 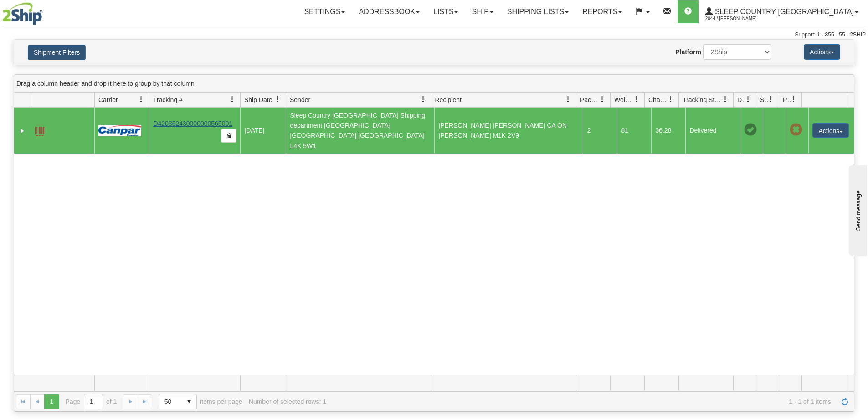 I want to click on input: Page 1, so click(x=93, y=402).